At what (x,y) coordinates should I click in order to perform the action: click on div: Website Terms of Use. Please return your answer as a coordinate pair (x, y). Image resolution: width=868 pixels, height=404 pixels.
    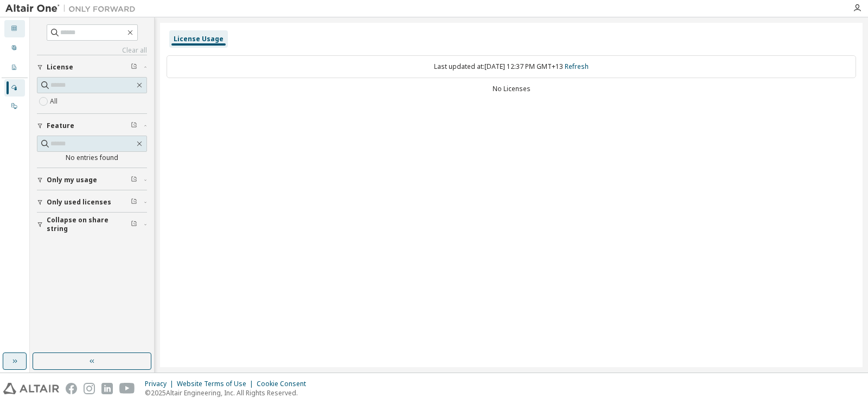
    Looking at the image, I should click on (217, 384).